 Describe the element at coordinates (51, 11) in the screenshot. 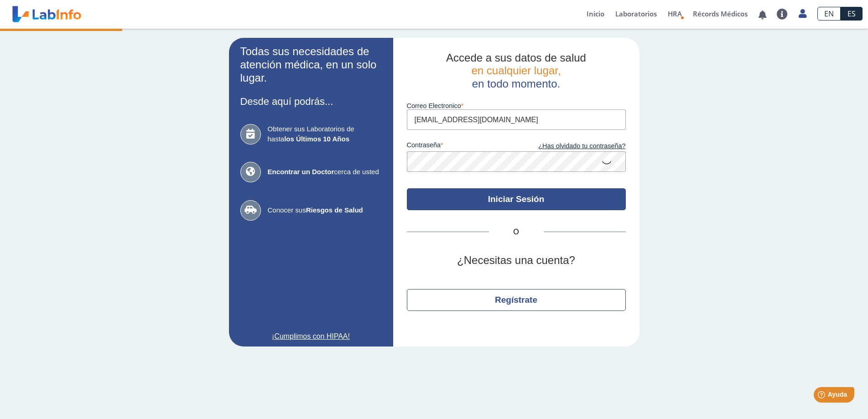

I see `span: Ayuda` at that location.